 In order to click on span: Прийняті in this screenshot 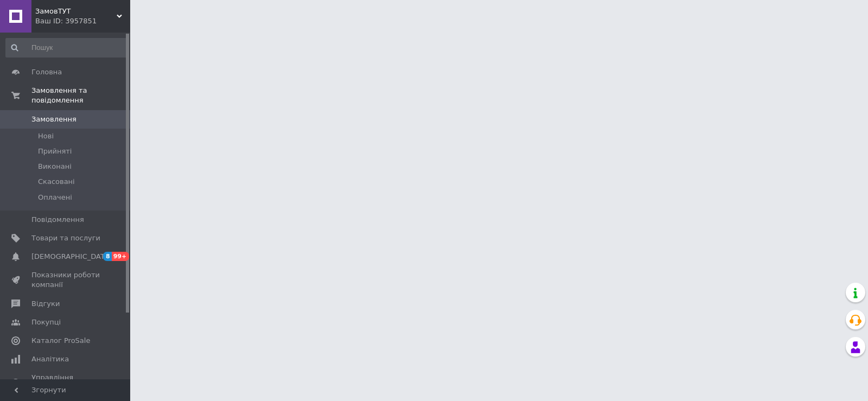, I will do `click(55, 151)`.